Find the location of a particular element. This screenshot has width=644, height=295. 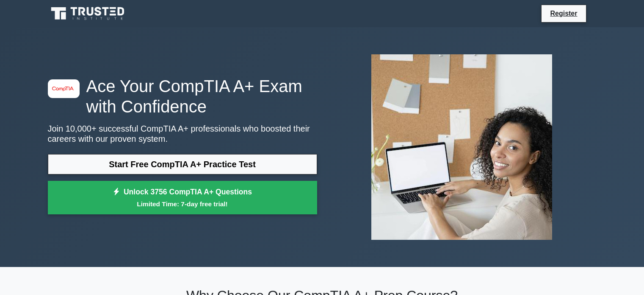

a: Unlock 3756 CompTIA A+ QuestionsLimited Time: 7-day free trial! is located at coordinates (182, 198).